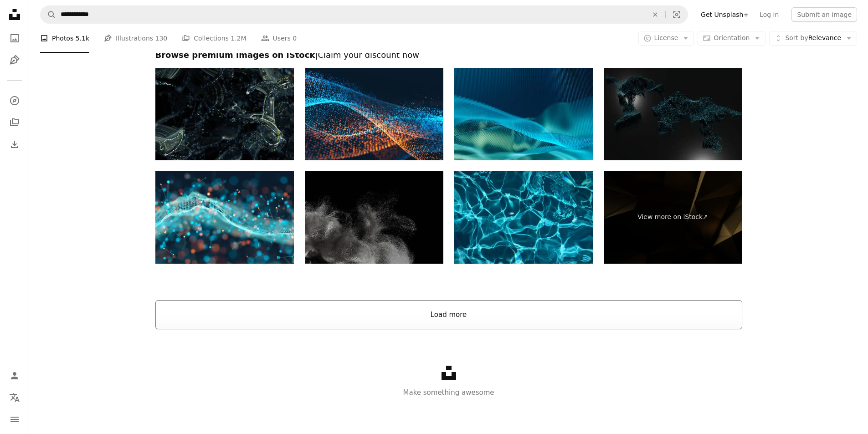 This screenshot has height=434, width=868. I want to click on span: 1.2M, so click(238, 38).